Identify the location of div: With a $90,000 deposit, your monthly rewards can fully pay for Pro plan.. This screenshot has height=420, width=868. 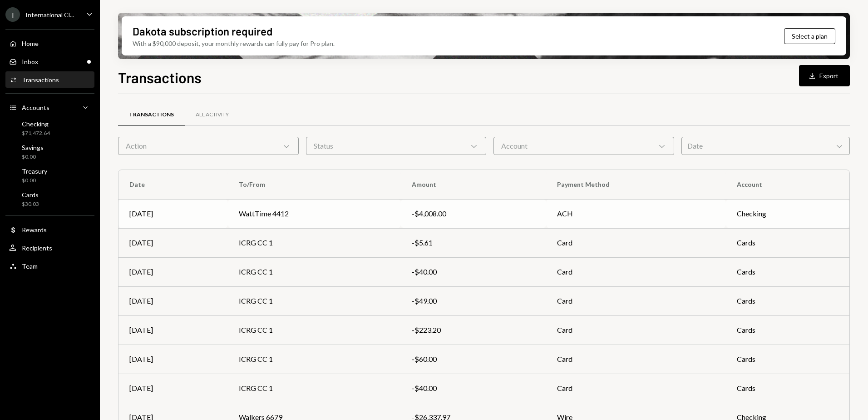
(233, 43).